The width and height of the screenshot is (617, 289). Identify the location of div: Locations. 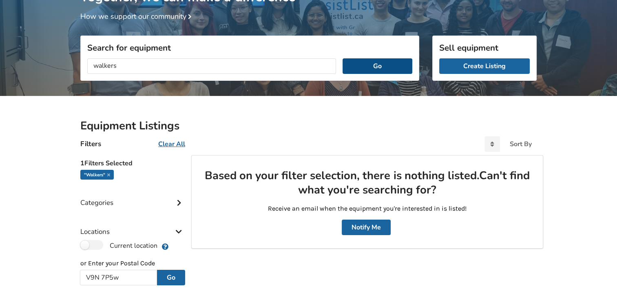
(133, 225).